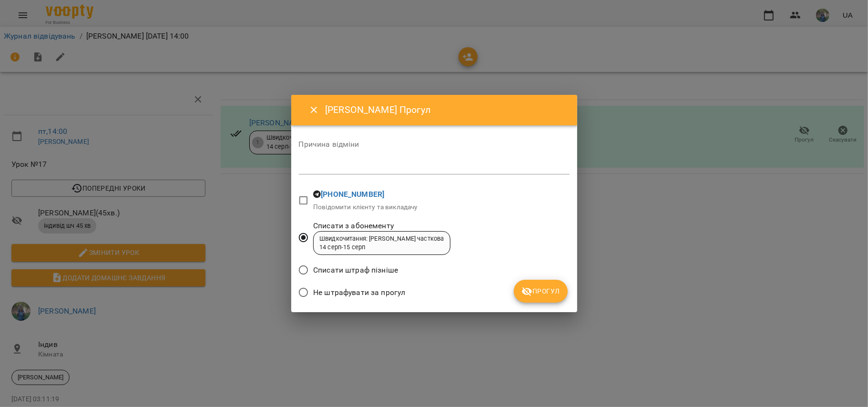 This screenshot has height=407, width=868. Describe the element at coordinates (540, 291) in the screenshot. I see `span: Прогул` at that location.